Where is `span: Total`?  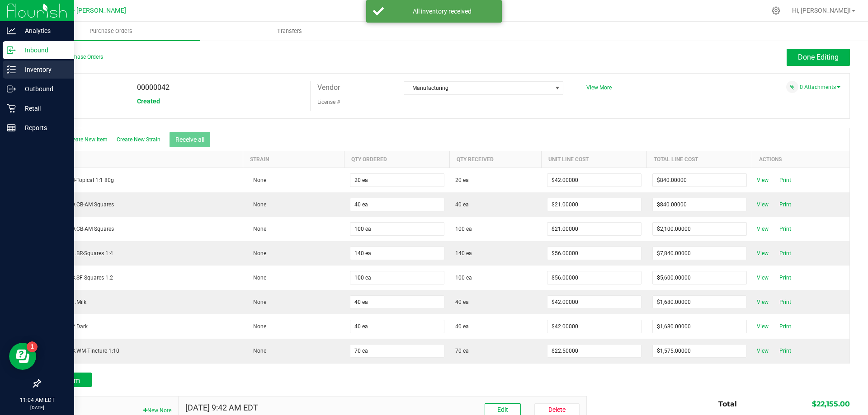 span: Total is located at coordinates (728, 404).